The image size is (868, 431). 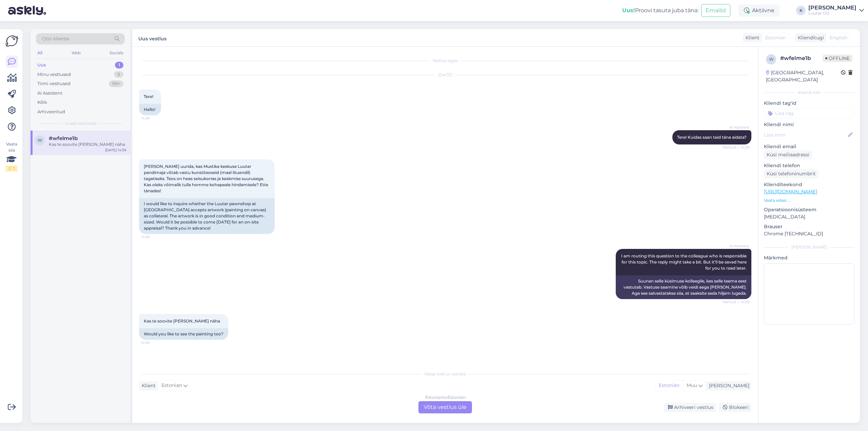 What do you see at coordinates (445, 61) in the screenshot?
I see `div: Vestlus algas` at bounding box center [445, 61].